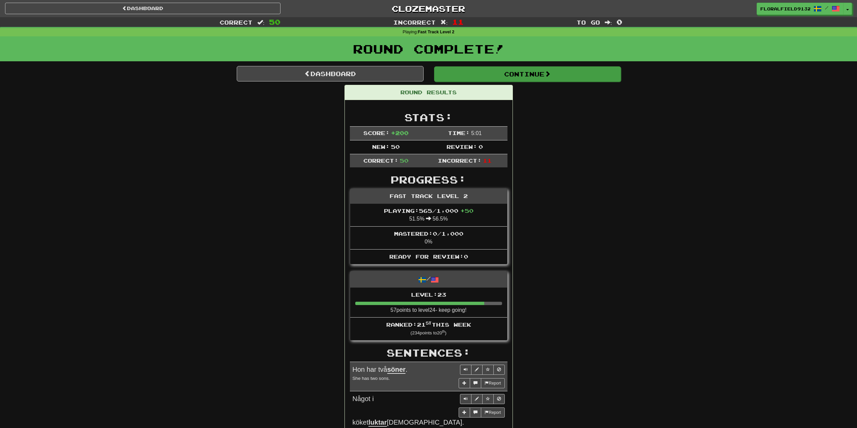 The width and height of the screenshot is (857, 428). What do you see at coordinates (236, 22) in the screenshot?
I see `span: Correct` at bounding box center [236, 22].